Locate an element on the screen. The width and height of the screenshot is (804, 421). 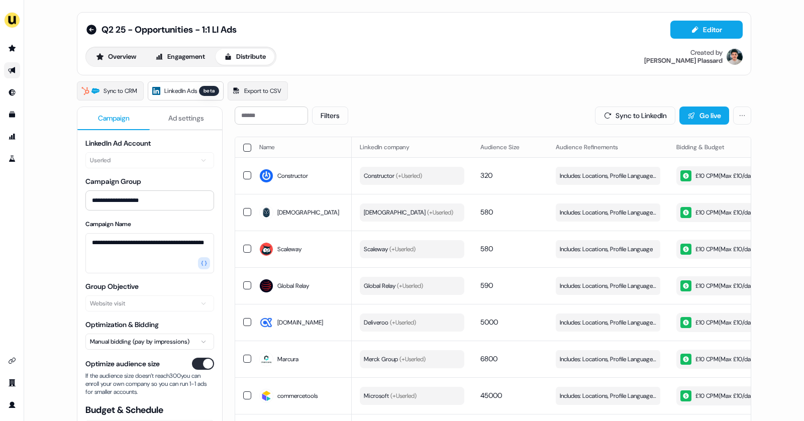
span: If the audience size doesn’t reach 300 you can enroll your own company so you can run 1-1 ads for... is located at coordinates (150, 384).